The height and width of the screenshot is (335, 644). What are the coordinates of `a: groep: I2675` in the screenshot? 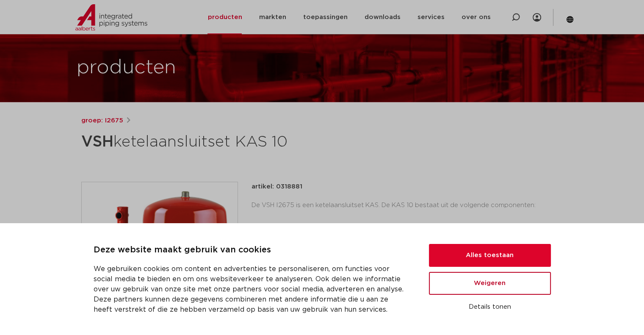 It's located at (102, 121).